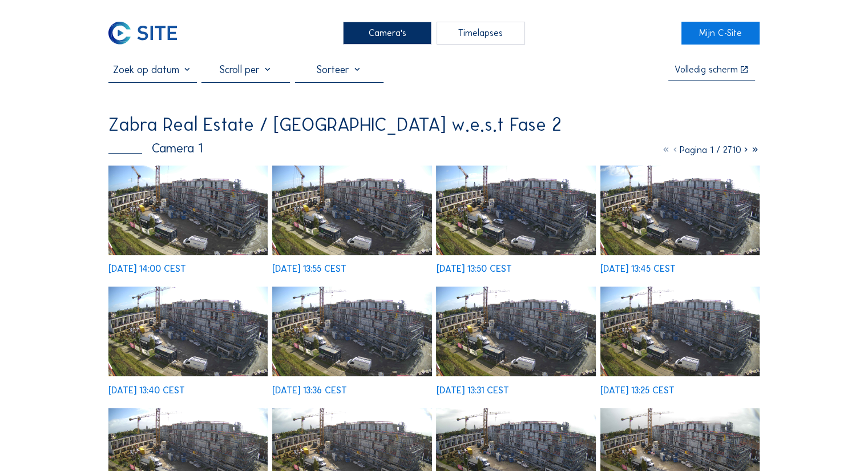 Image resolution: width=868 pixels, height=471 pixels. I want to click on img: image_53199035, so click(187, 331).